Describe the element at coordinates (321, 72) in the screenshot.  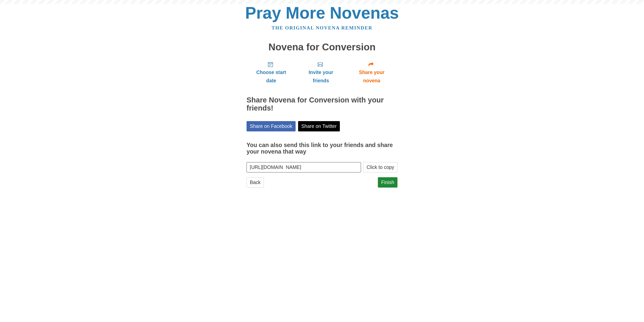
I see `a: Invite your friends` at that location.